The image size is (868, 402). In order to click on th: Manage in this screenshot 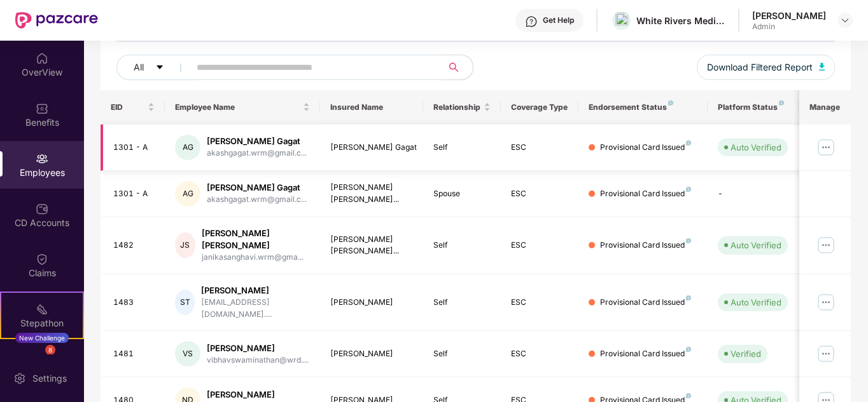, I will do `click(824, 108)`.